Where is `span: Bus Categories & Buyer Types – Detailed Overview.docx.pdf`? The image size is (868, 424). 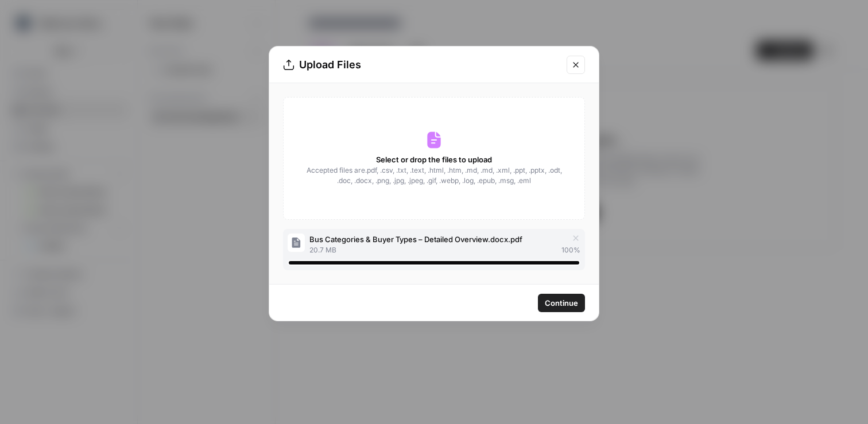
span: Bus Categories & Buyer Types – Detailed Overview.docx.pdf is located at coordinates (415, 240).